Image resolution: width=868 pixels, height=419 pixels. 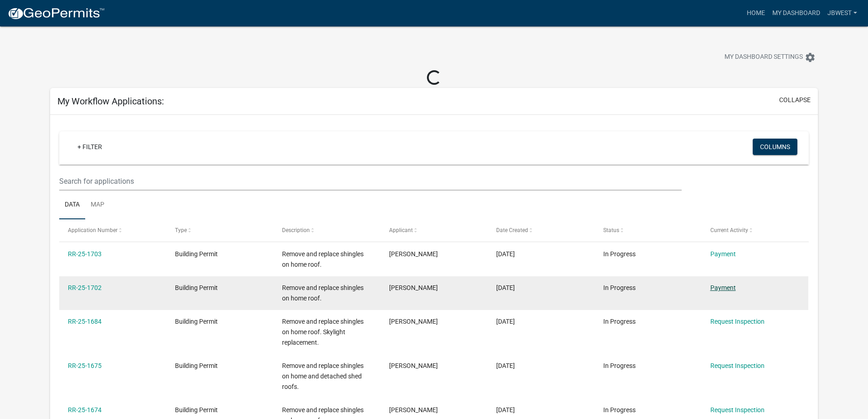 What do you see at coordinates (111, 101) in the screenshot?
I see `h5: My Workflow Applications:` at bounding box center [111, 101].